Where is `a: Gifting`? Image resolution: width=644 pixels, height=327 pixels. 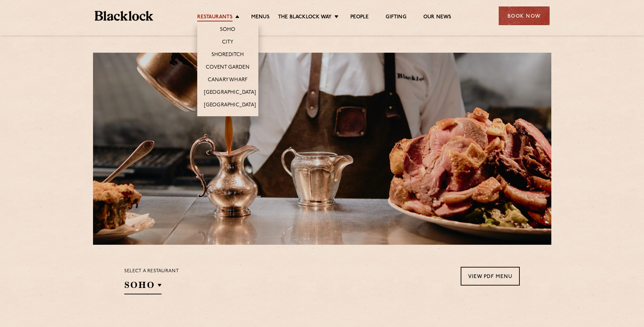
a: Gifting is located at coordinates (396, 18).